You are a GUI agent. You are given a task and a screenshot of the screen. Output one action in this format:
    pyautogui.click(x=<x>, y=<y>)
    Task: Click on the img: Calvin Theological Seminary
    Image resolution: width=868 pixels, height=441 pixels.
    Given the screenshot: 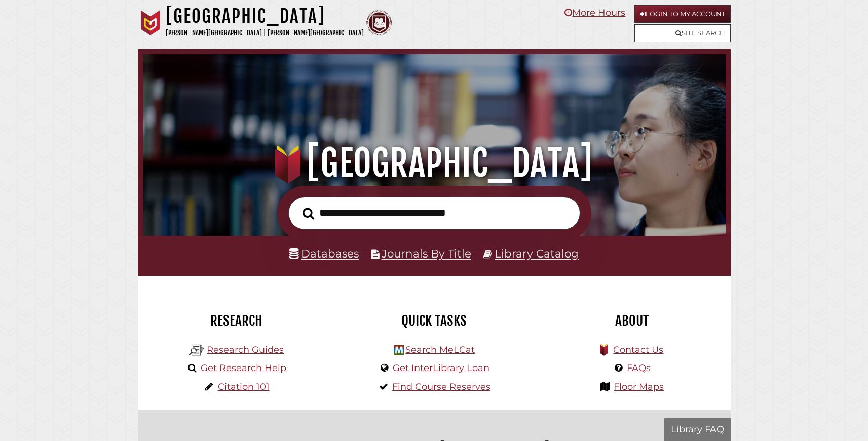 What is the action you would take?
    pyautogui.click(x=379, y=23)
    